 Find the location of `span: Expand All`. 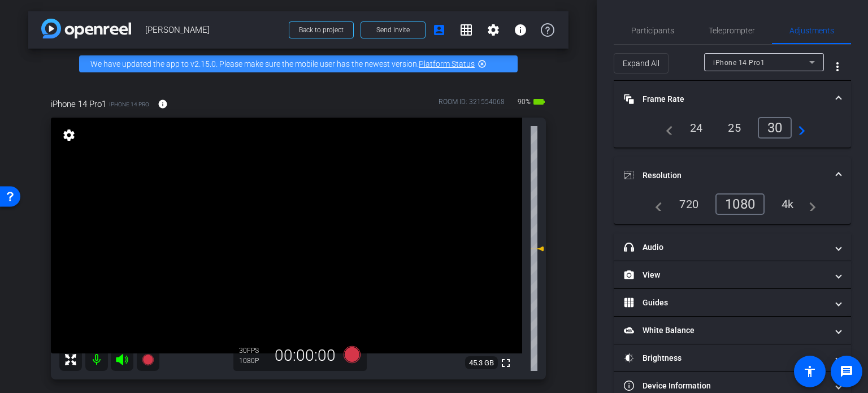

span: Expand All is located at coordinates (641, 63).